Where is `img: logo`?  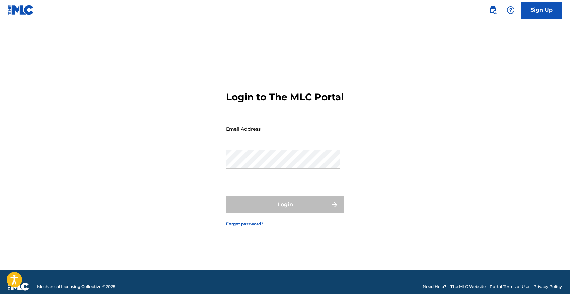 img: logo is located at coordinates (19, 286).